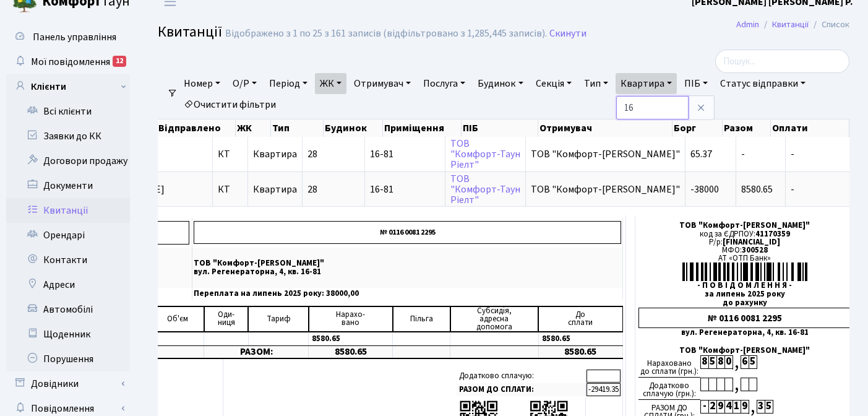 The width and height of the screenshot is (868, 416). What do you see at coordinates (701, 154) in the screenshot?
I see `span: 65.37` at bounding box center [701, 154].